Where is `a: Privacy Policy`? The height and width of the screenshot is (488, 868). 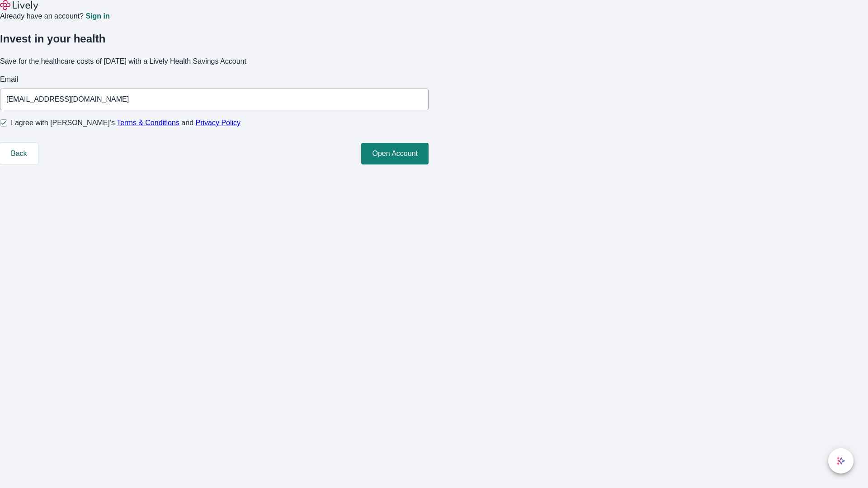
a: Privacy Policy is located at coordinates (218, 122).